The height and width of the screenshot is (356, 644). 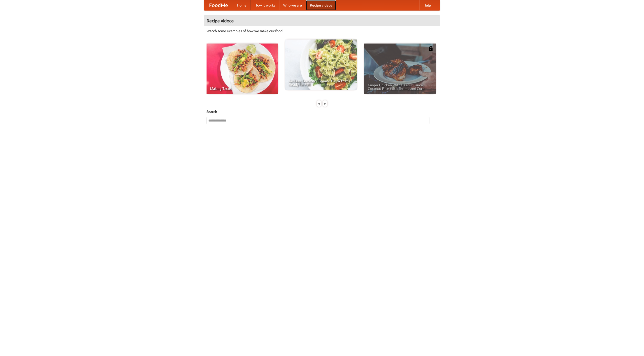 What do you see at coordinates (321, 64) in the screenshot?
I see `a: An Easy, Summery Tomato Pasta That's Ready for Fall` at bounding box center [321, 64].